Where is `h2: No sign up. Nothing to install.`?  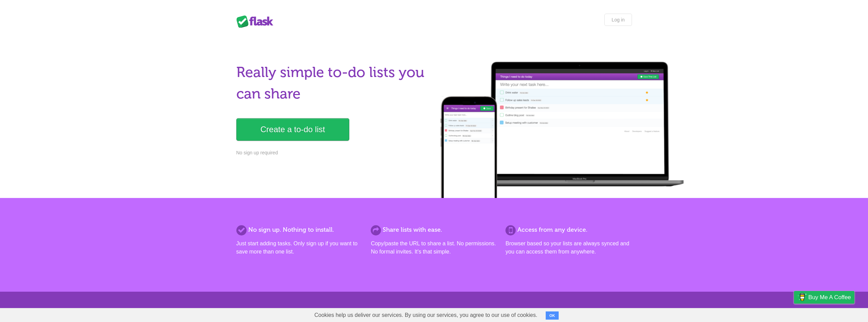 h2: No sign up. Nothing to install. is located at coordinates (300, 230).